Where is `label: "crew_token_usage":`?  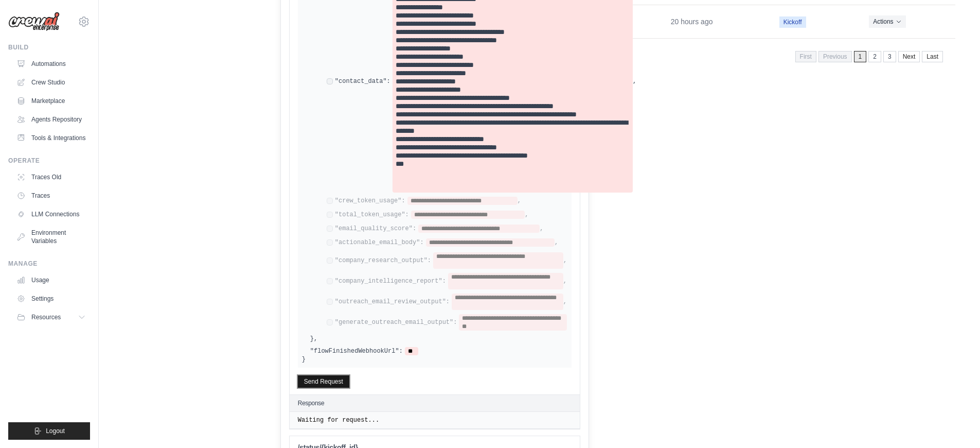
label: "crew_token_usage": is located at coordinates (370, 201).